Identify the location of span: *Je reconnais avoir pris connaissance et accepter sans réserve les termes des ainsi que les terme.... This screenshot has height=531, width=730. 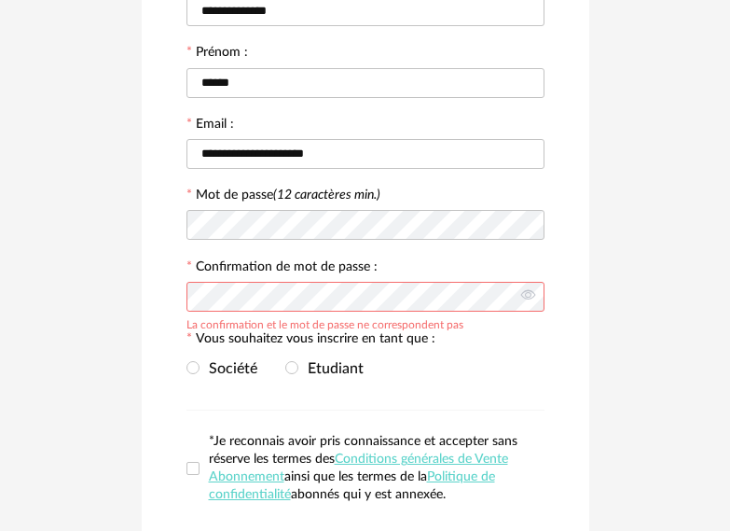
(363, 467).